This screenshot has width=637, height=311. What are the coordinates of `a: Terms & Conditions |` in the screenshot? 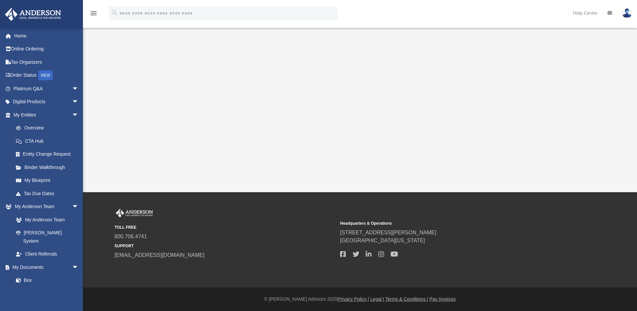 It's located at (407, 299).